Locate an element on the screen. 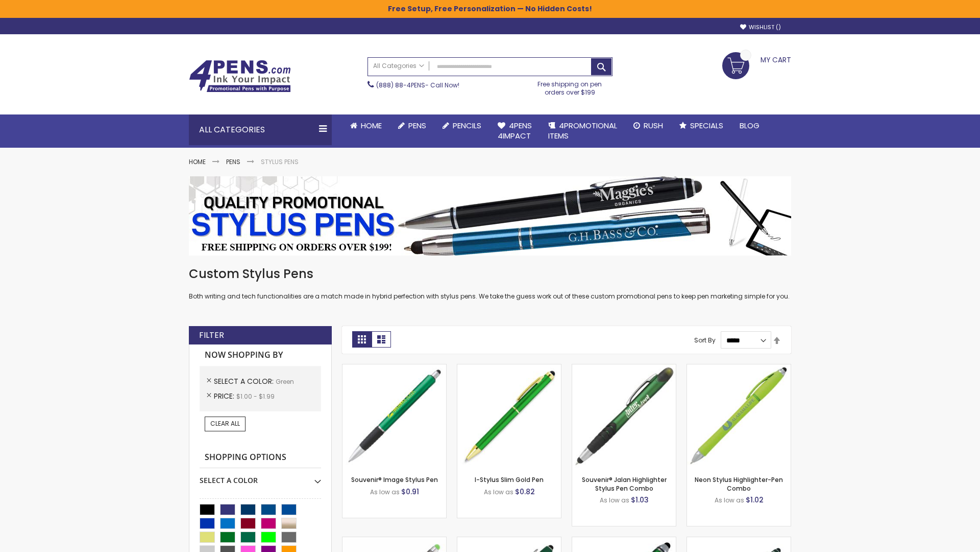 This screenshot has width=980, height=552. a: All Categories is located at coordinates (398, 66).